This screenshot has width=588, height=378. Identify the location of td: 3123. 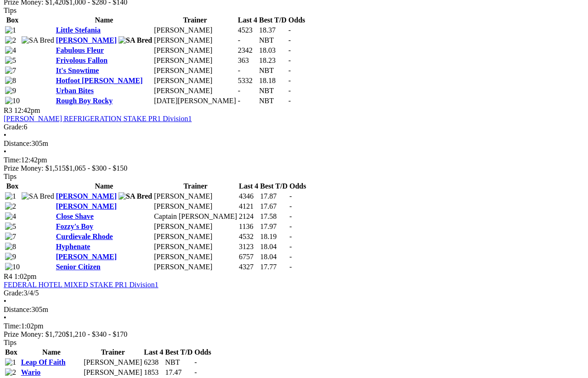
(248, 247).